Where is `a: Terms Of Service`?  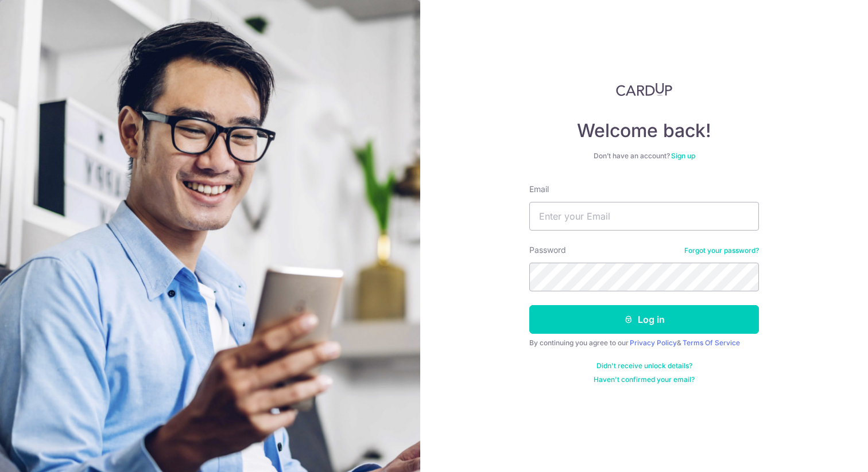 a: Terms Of Service is located at coordinates (711, 342).